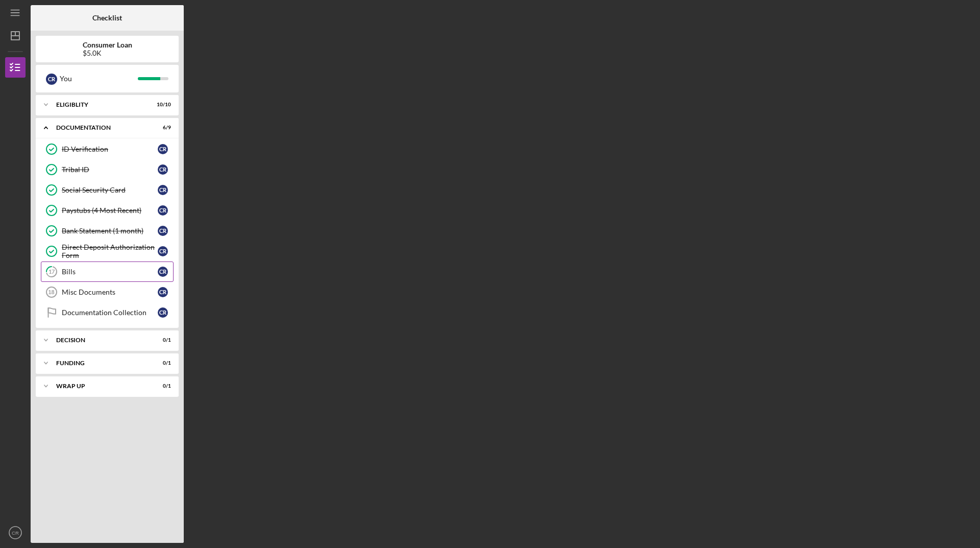  Describe the element at coordinates (101, 128) in the screenshot. I see `div: Documentation` at that location.